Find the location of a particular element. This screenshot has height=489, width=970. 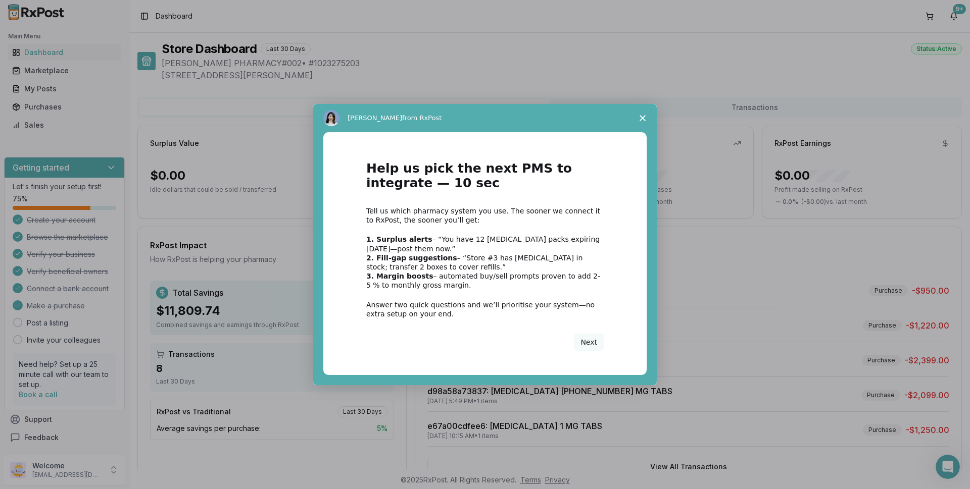

b: 2. Fill-gap suggestions is located at coordinates (412, 258).